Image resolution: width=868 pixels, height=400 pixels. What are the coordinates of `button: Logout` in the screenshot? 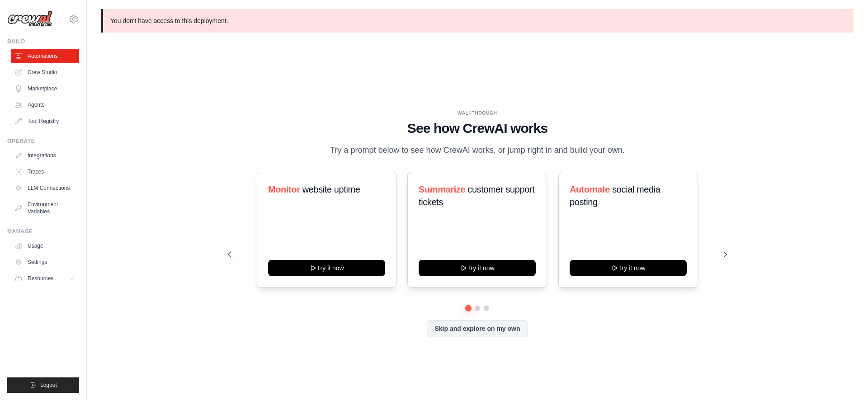 It's located at (43, 385).